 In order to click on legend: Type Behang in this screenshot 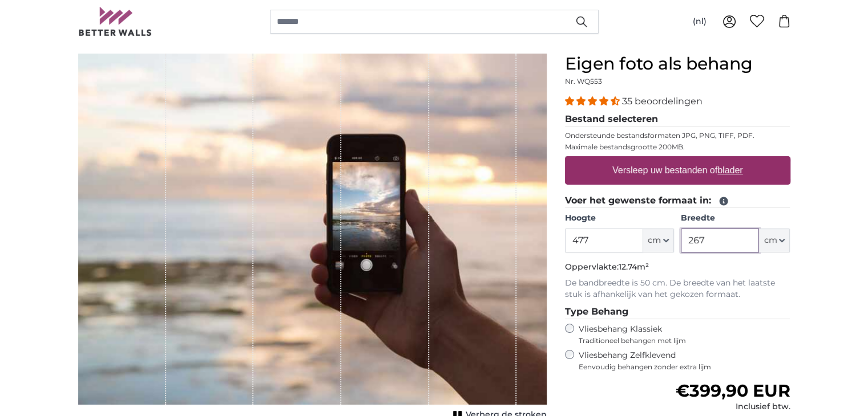, I will do `click(677, 312)`.